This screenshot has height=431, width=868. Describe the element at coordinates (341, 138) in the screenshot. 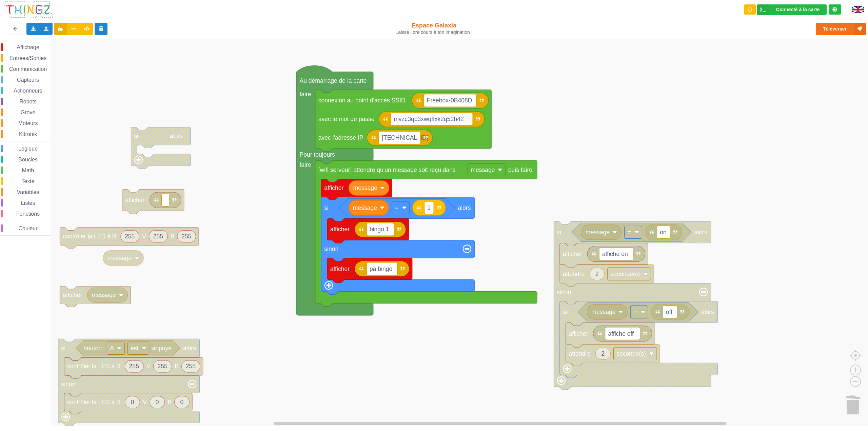

I see `text: avec l'adresse IP` at that location.